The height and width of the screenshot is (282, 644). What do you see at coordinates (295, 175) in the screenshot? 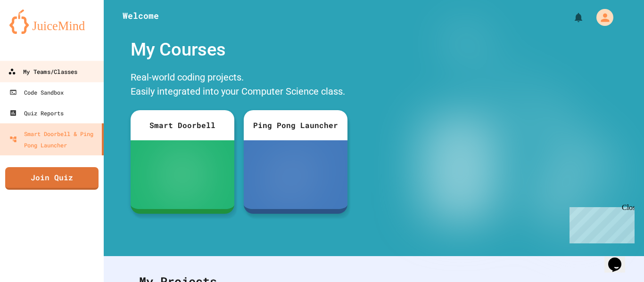
I see `img: ppl-with-ball.png` at bounding box center [295, 175].